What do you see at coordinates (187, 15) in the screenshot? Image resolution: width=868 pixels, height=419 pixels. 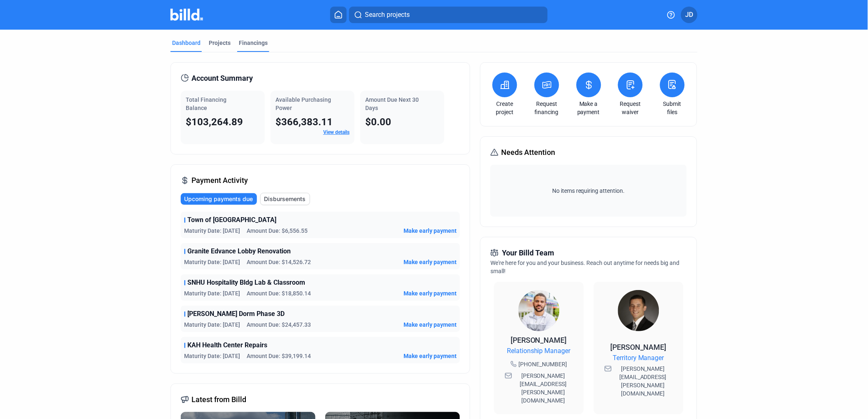 I see `img: Billd Company Logo` at bounding box center [187, 15].